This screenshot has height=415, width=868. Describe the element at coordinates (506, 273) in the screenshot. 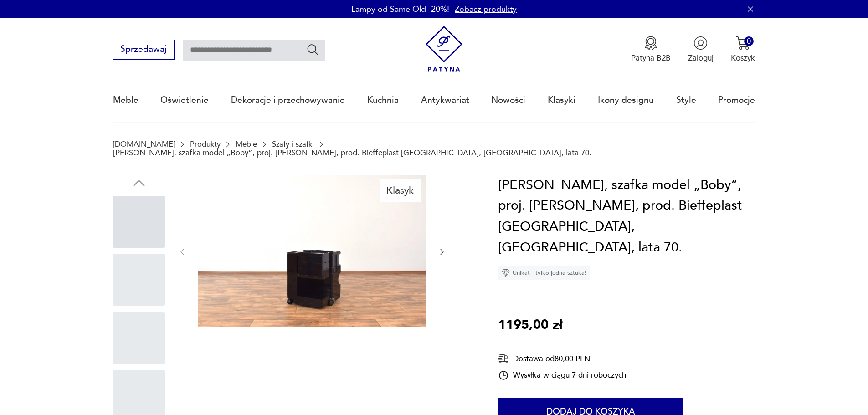

I see `img: Ikona diamentu` at that location.